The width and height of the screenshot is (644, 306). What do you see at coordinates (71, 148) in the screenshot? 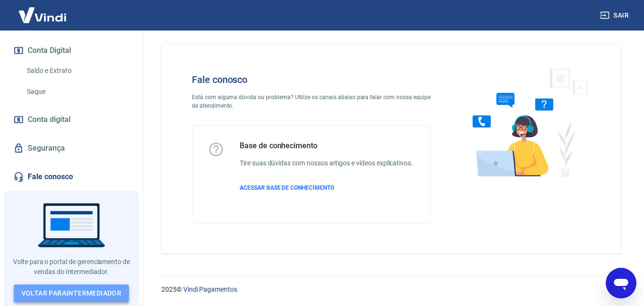
I see `a: Segurança` at bounding box center [71, 148].